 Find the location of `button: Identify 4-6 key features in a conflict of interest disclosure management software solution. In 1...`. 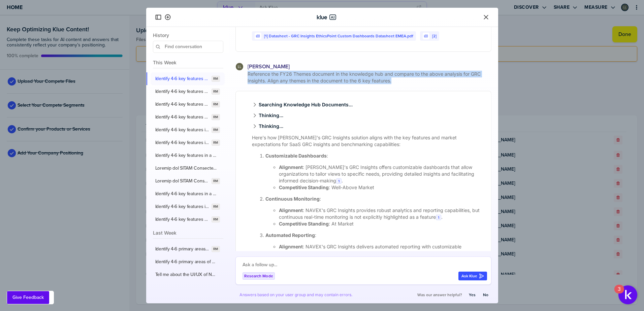

button: Identify 4-6 key features in a conflict of interest disclosure management software solution. In 1... is located at coordinates (188, 207).